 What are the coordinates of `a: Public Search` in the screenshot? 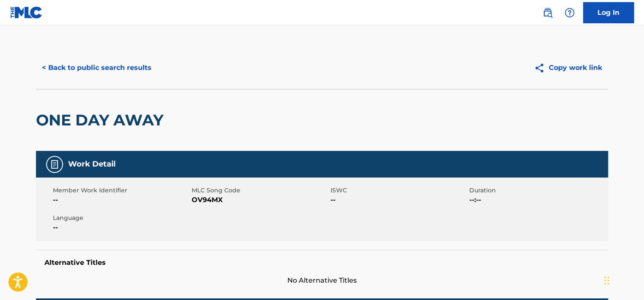 It's located at (547, 13).